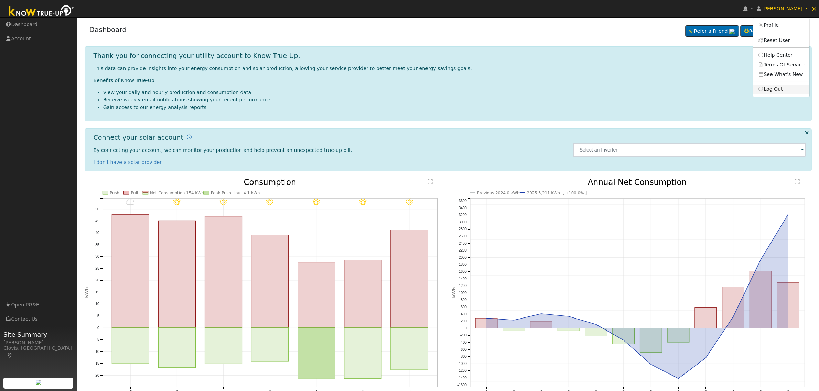 This screenshot has width=819, height=391. I want to click on a: See What's New, so click(781, 74).